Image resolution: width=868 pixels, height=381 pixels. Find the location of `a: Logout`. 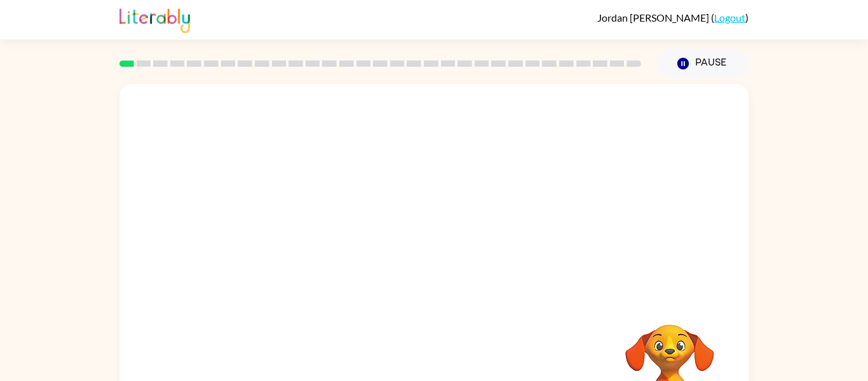

a: Logout is located at coordinates (729, 17).